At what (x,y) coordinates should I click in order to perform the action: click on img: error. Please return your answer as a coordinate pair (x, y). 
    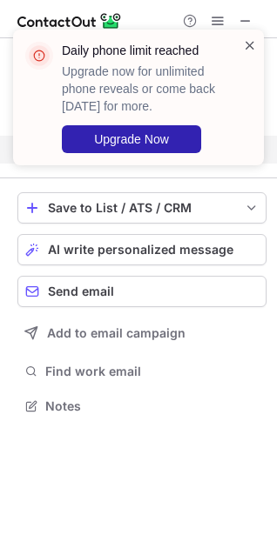
    Looking at the image, I should click on (39, 56).